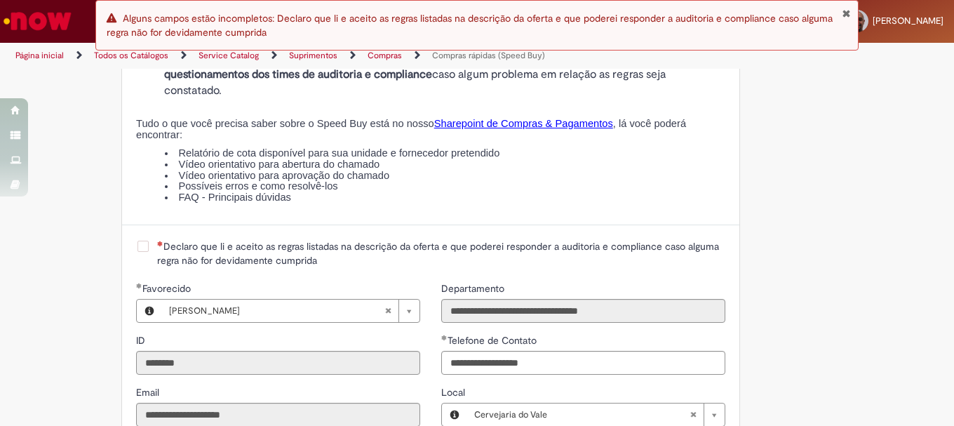  Describe the element at coordinates (582, 415) in the screenshot. I see `span: Cervejaria do Vale` at that location.